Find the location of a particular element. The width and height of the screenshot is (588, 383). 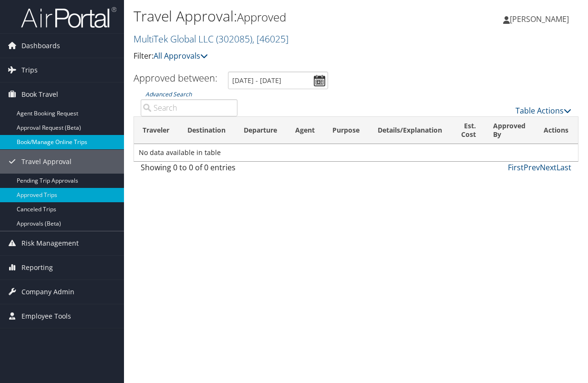

span: Travel Approval is located at coordinates (46, 162).